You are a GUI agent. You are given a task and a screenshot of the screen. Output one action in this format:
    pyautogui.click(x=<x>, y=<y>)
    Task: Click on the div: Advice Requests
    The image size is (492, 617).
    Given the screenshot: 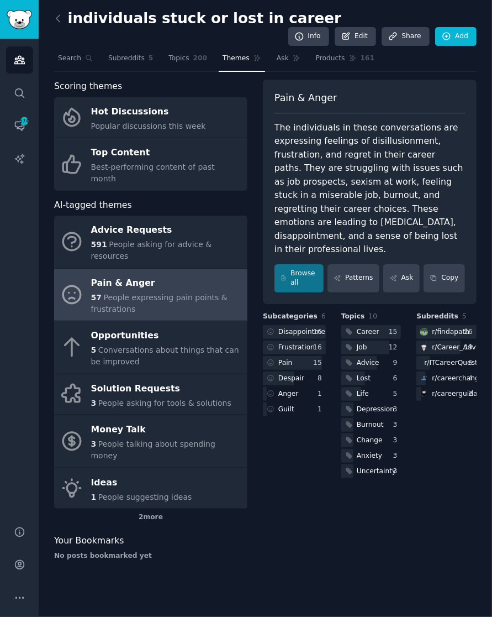 What is the action you would take?
    pyautogui.click(x=166, y=230)
    